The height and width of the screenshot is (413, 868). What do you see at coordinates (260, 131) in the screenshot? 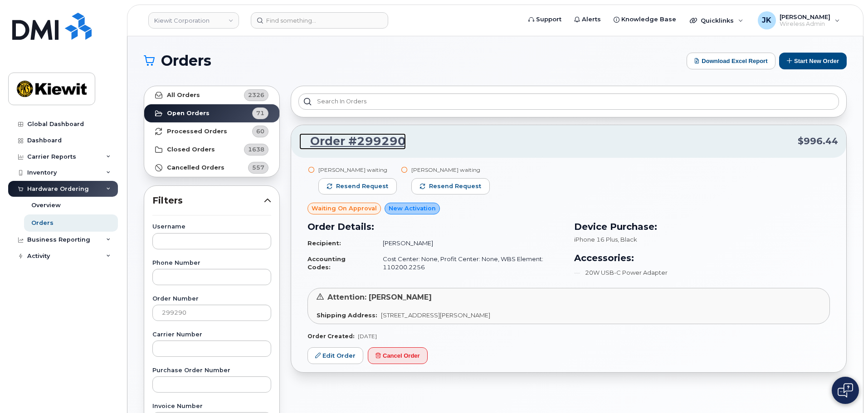
I see `span: 60` at bounding box center [260, 131].